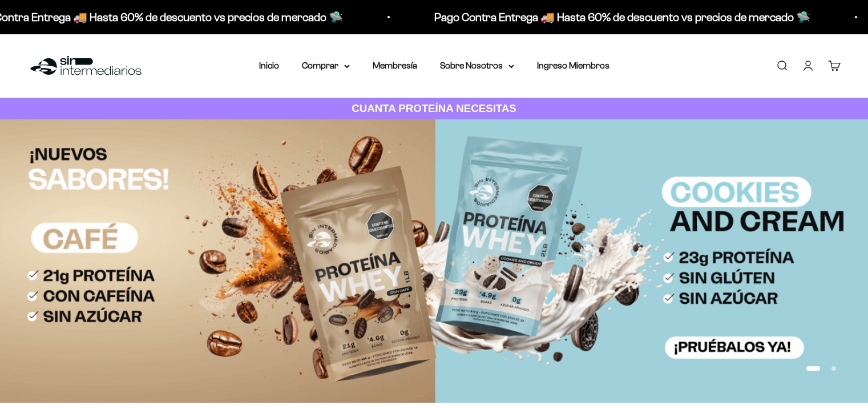 The width and height of the screenshot is (868, 417). I want to click on a: Inicio, so click(269, 65).